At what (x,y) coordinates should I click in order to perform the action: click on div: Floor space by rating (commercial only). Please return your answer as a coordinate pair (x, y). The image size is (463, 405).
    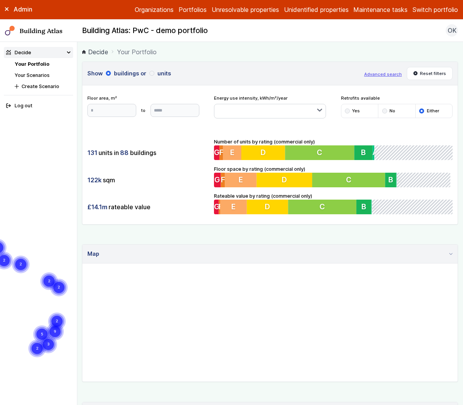
    Looking at the image, I should click on (333, 177).